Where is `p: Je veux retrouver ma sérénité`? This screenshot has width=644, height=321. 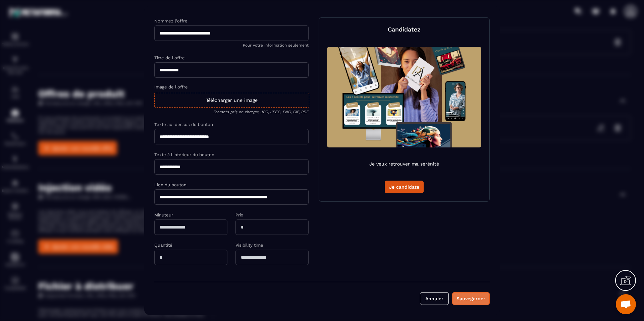 p: Je veux retrouver ma sérénité is located at coordinates (404, 164).